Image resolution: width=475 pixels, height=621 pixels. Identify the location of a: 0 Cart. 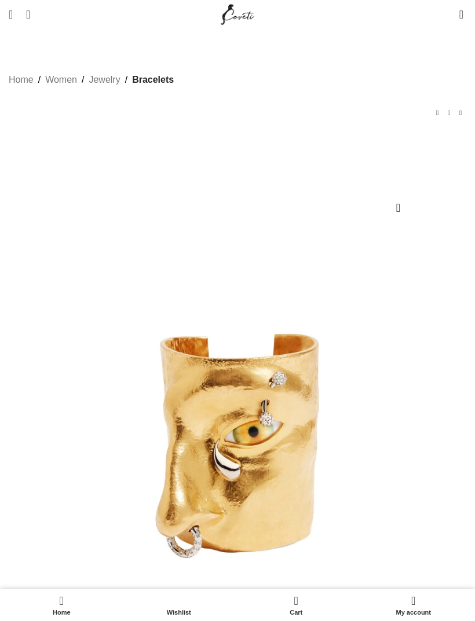
(296, 605).